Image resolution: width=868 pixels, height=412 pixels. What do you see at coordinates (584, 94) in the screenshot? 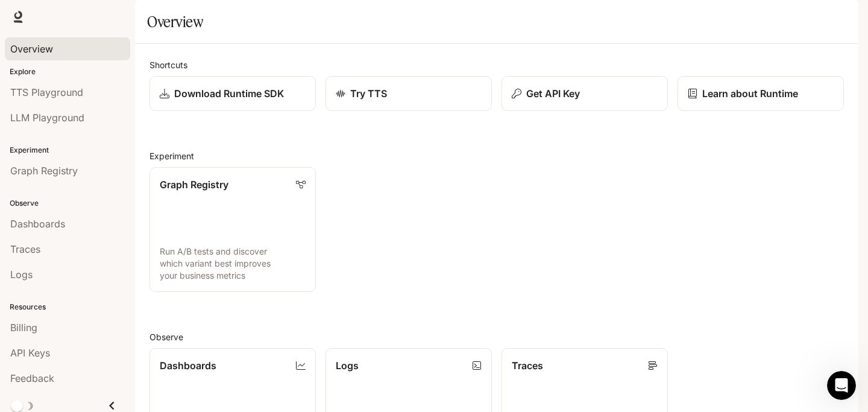
I see `button: Get API Key` at bounding box center [584, 94].